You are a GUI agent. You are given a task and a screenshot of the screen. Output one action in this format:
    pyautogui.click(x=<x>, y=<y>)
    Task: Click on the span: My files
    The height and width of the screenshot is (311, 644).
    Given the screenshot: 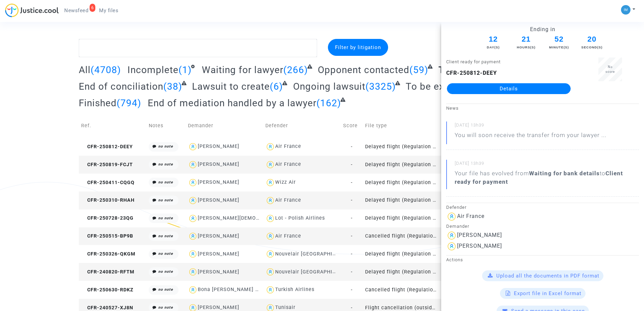 What is the action you would take?
    pyautogui.click(x=109, y=11)
    